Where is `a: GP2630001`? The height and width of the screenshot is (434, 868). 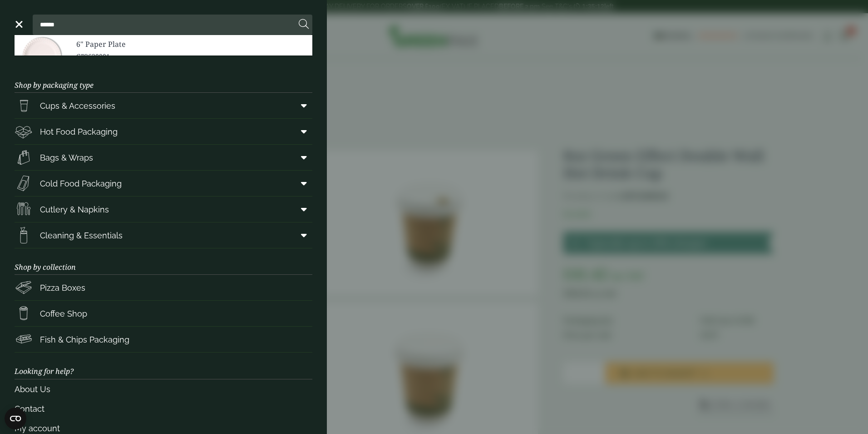
a: GP2630001 is located at coordinates (41, 57).